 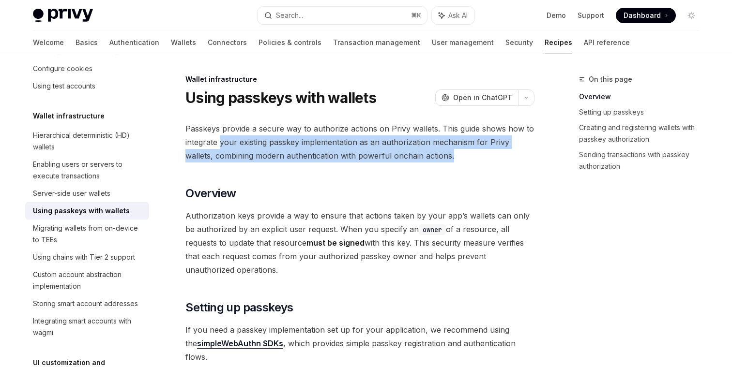 What do you see at coordinates (281, 98) in the screenshot?
I see `h1: Using passkeys with wallets` at bounding box center [281, 98].